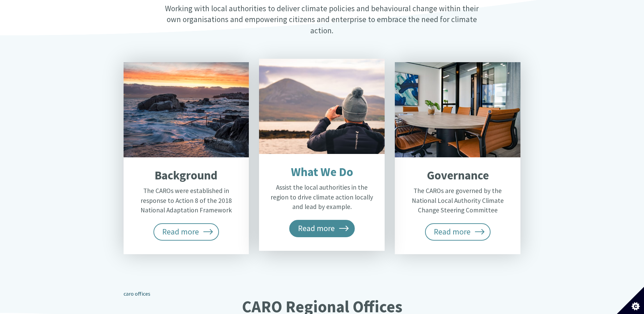 This screenshot has width=644, height=314. What do you see at coordinates (187, 158) in the screenshot?
I see `a: Background The CAROs were established in response to Action 8 of the 2018 National Adaptation Fra...` at bounding box center [187, 158].